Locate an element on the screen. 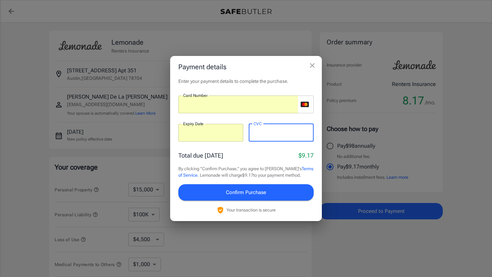 The width and height of the screenshot is (492, 277). span: Confirm Purchase is located at coordinates (246, 193).